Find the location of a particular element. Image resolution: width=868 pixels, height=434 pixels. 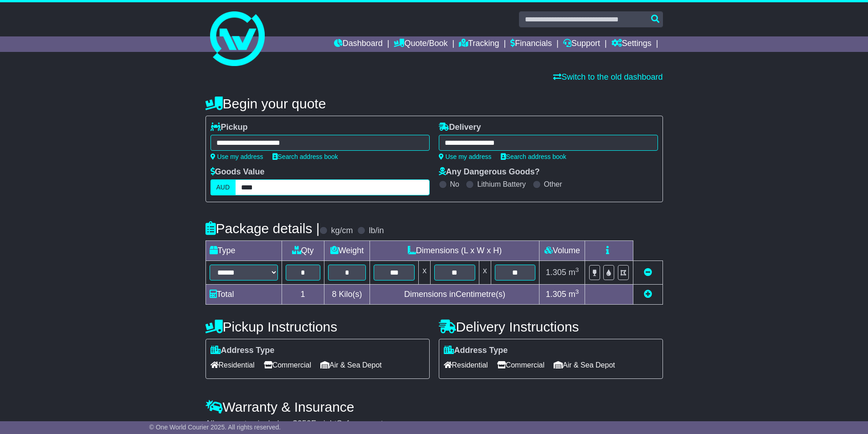

label: Pickup is located at coordinates (229, 127).